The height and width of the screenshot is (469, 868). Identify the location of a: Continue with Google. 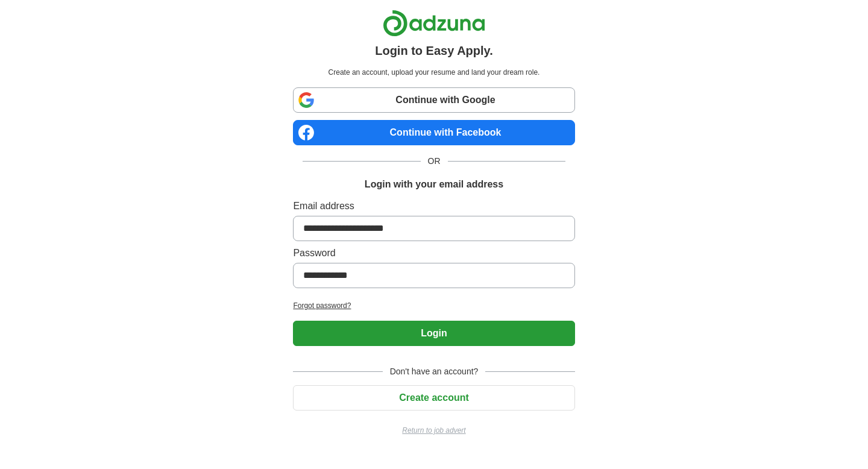
(433, 100).